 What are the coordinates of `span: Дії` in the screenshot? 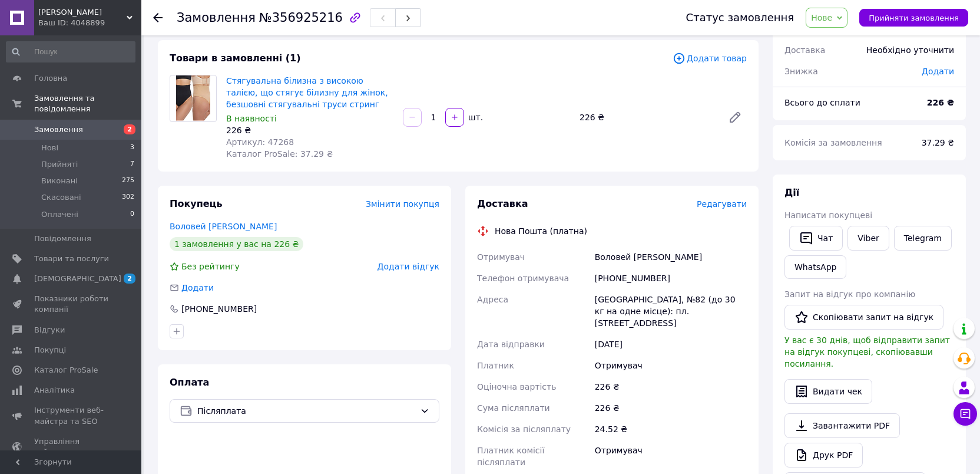 It's located at (792, 192).